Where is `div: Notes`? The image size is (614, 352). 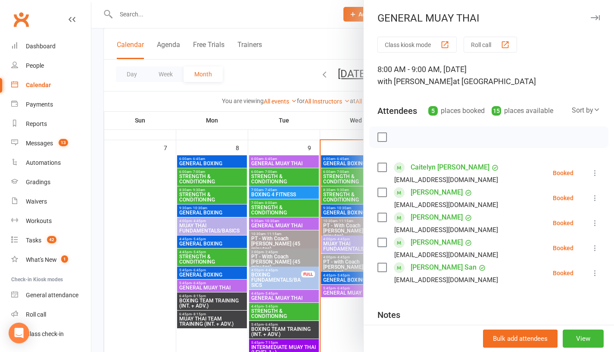
div: Notes is located at coordinates (389, 315).